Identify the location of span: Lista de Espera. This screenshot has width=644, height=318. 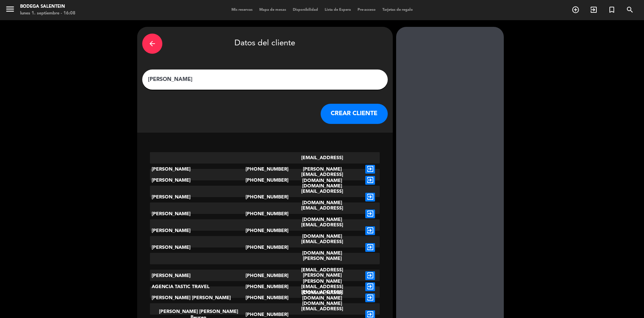
(338, 9).